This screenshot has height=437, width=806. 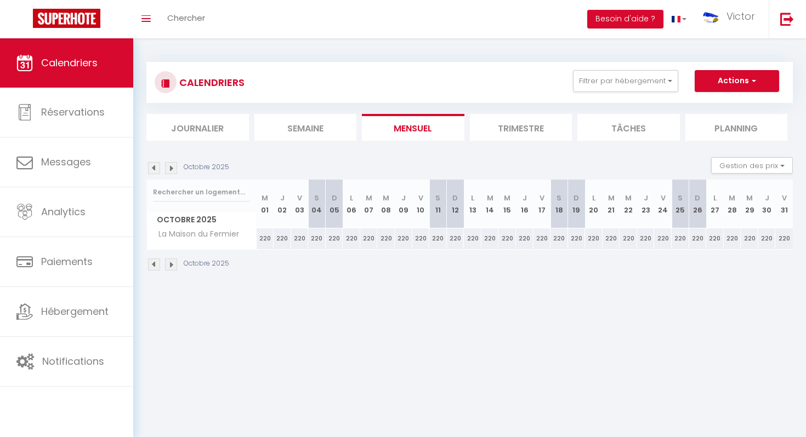 What do you see at coordinates (625, 19) in the screenshot?
I see `button: Besoin d'aide ?` at bounding box center [625, 19].